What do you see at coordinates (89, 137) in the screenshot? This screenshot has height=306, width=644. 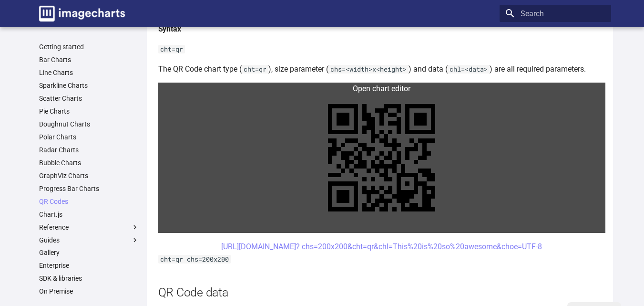 I see `a: Polar Charts` at bounding box center [89, 137].